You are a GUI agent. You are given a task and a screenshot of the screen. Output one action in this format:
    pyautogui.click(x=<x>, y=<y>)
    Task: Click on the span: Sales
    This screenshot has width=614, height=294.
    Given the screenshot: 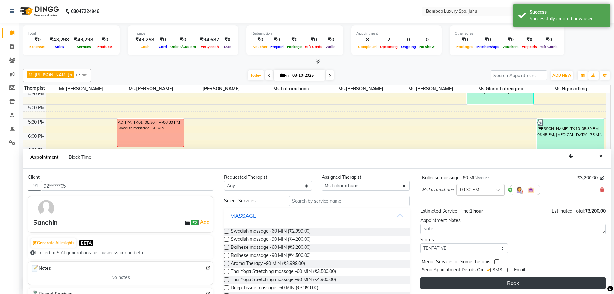 What is the action you would take?
    pyautogui.click(x=59, y=47)
    